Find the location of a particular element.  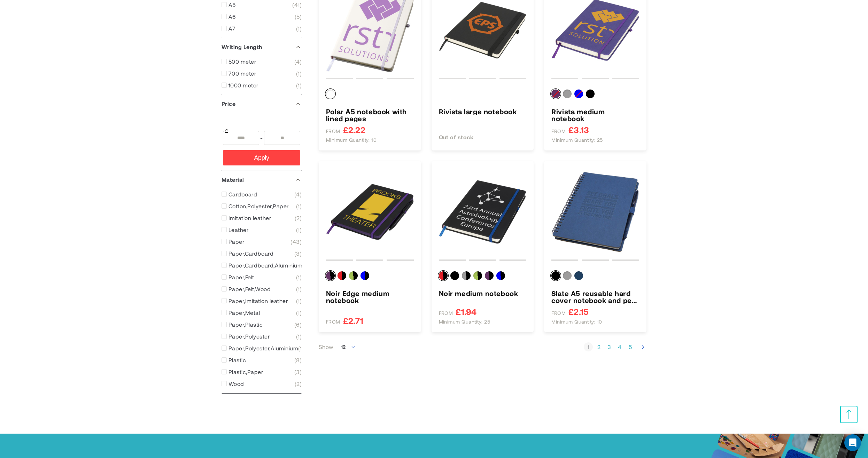

a: Cotton,Polyester,Paper 1 is located at coordinates (262, 206).